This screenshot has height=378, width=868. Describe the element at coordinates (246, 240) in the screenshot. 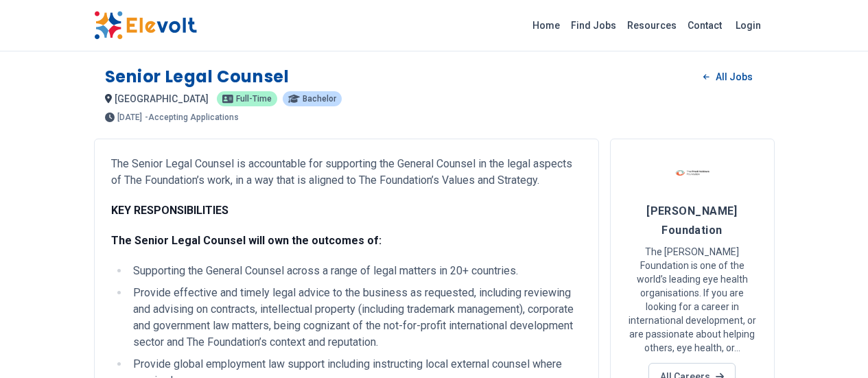

I see `strong: The Senior Legal Counsel will own the outcomes of:` at that location.